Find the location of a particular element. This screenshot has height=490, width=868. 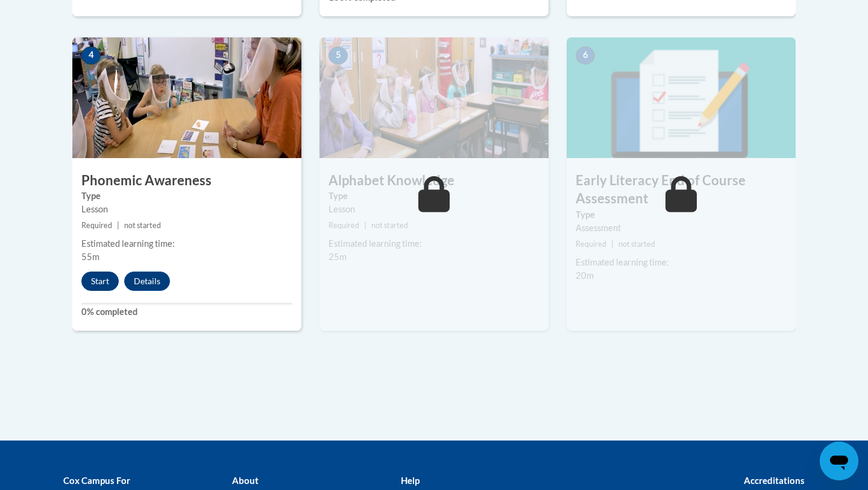

h3: Alphabet Knowledge is located at coordinates (434, 180).